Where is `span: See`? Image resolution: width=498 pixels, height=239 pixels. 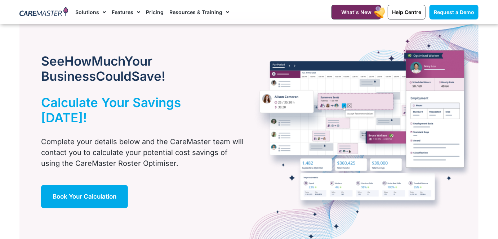 span: See is located at coordinates (53, 61).